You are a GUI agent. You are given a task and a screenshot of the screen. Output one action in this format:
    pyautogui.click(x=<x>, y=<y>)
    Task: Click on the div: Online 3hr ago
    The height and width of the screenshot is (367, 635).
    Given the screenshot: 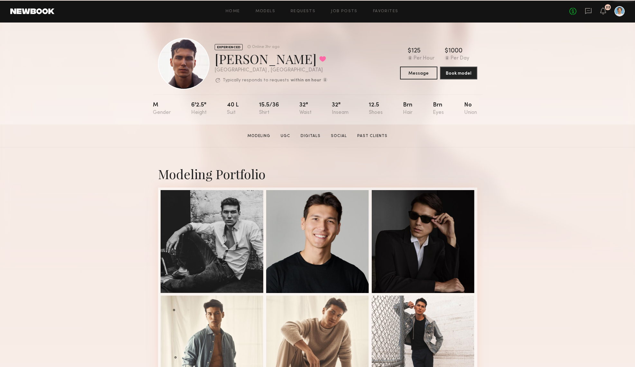 What is the action you would take?
    pyautogui.click(x=265, y=47)
    